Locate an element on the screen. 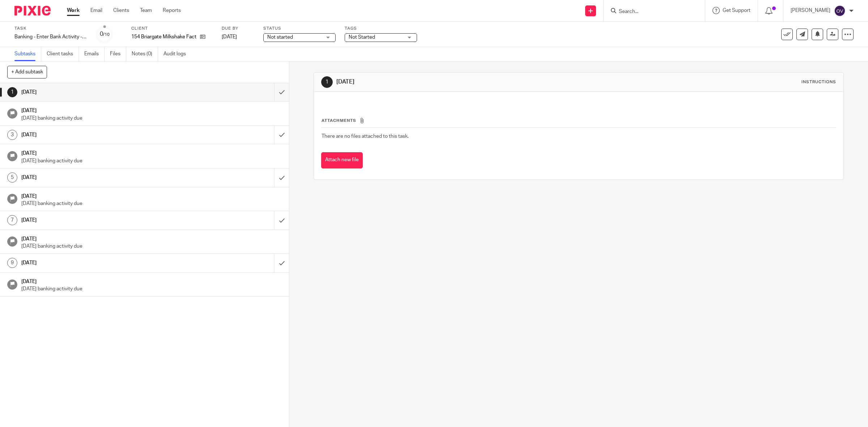  span: There are no files attached to this task. is located at coordinates (365, 136).